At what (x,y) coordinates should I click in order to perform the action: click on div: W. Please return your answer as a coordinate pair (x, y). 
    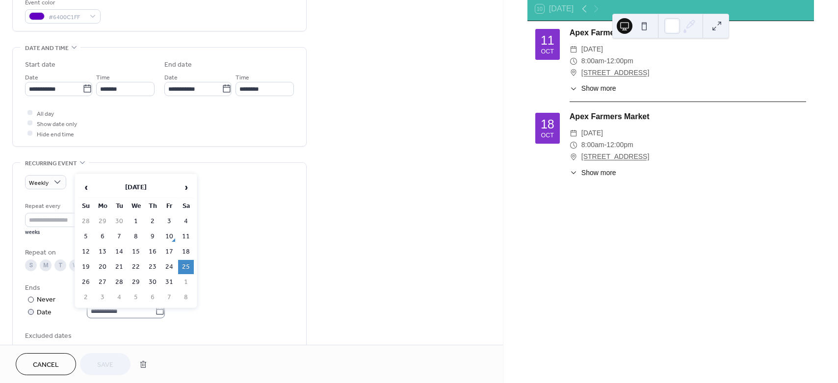
    Looking at the image, I should click on (75, 266).